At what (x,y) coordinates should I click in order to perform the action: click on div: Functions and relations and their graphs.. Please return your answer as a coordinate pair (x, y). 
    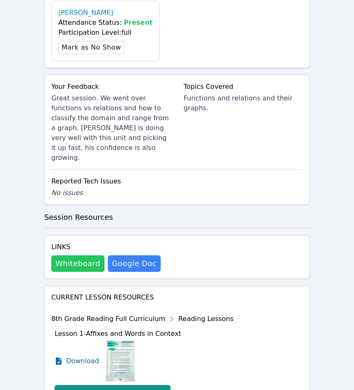
    Looking at the image, I should click on (243, 103).